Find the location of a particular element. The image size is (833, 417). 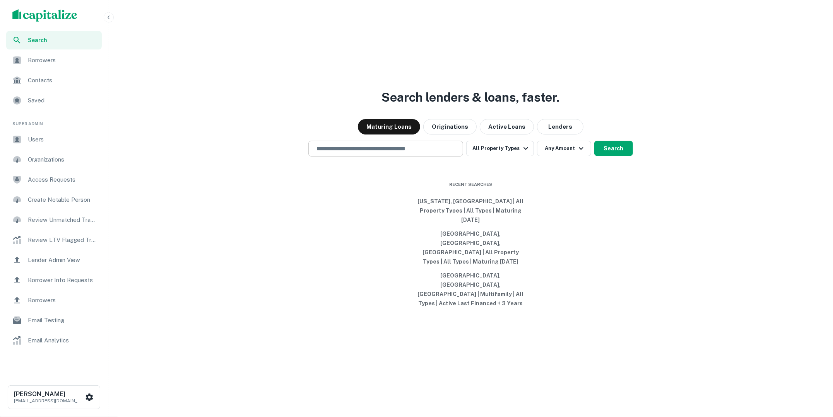

a: Access Requests is located at coordinates (54, 180).